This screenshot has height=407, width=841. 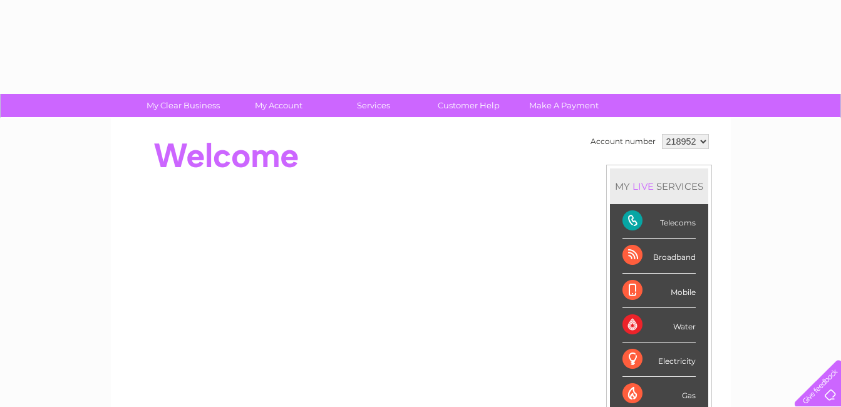 I want to click on div: Broadband, so click(x=659, y=255).